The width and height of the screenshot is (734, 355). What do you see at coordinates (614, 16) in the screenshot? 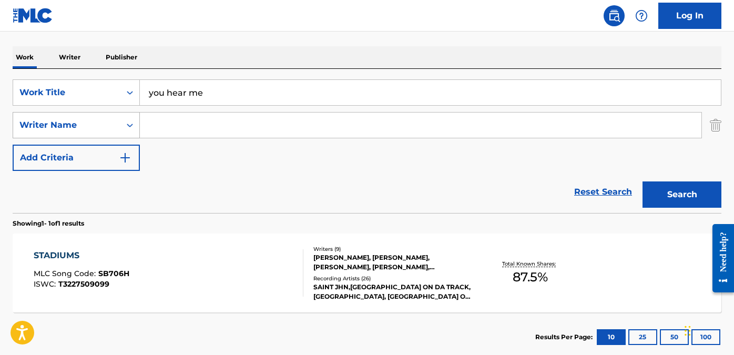
I see `img: search` at bounding box center [614, 16].